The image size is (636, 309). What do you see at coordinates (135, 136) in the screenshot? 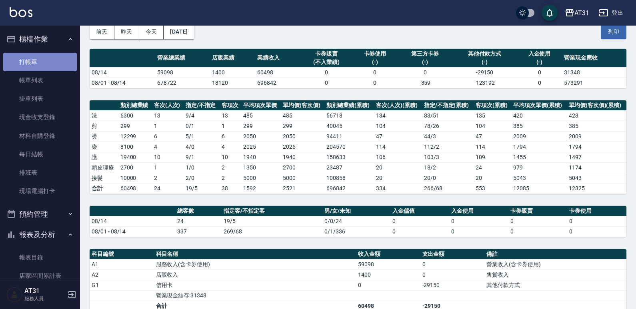
I see `td: 12299` at bounding box center [135, 136].